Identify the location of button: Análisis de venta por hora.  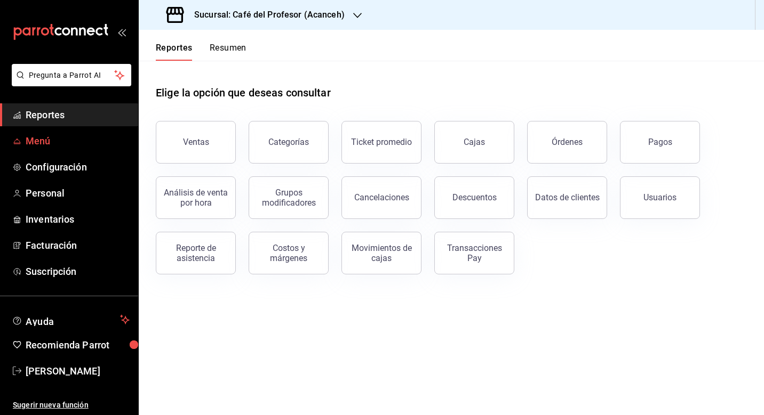
(196, 198).